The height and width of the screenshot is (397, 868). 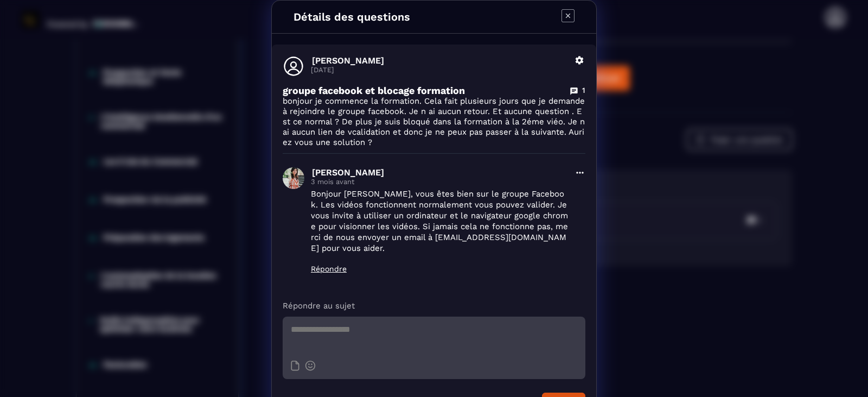 I want to click on p: bonjour je commence la formation. Cela fait plusieurs jours que je demande à rejoindre le groupe ..., so click(x=434, y=122).